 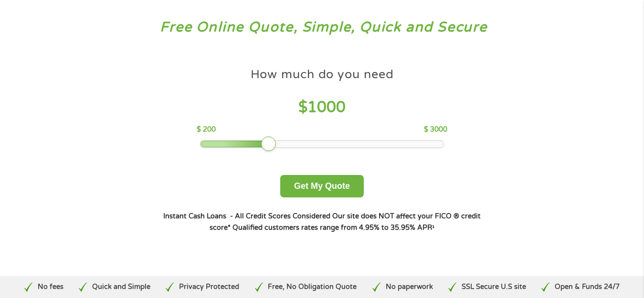 What do you see at coordinates (322, 186) in the screenshot?
I see `button: Get My Quote` at bounding box center [322, 186].